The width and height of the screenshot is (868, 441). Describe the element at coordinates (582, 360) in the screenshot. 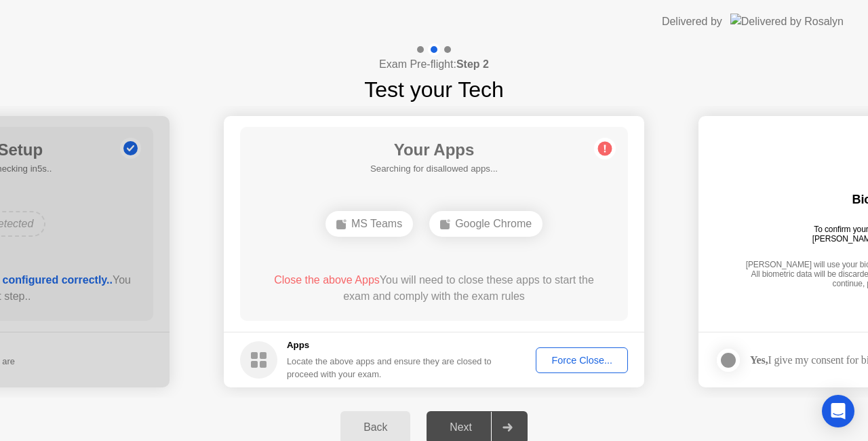

I see `button: Force Close...` at that location.